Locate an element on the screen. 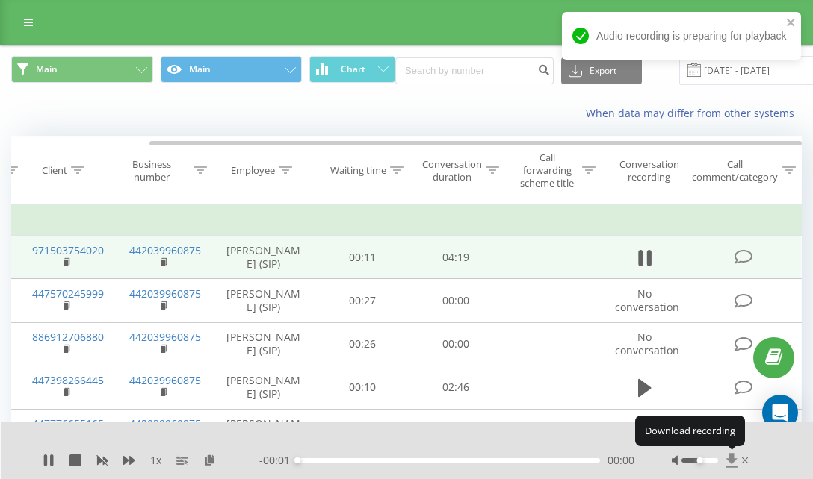 The height and width of the screenshot is (479, 813). button: Chart is located at coordinates (352, 69).